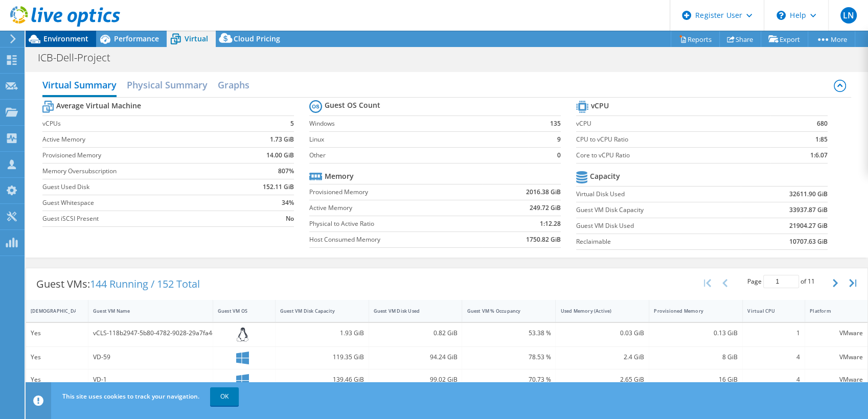 This screenshot has height=419, width=868. Describe the element at coordinates (658, 210) in the screenshot. I see `label: Guest VM Disk Capacity` at that location.